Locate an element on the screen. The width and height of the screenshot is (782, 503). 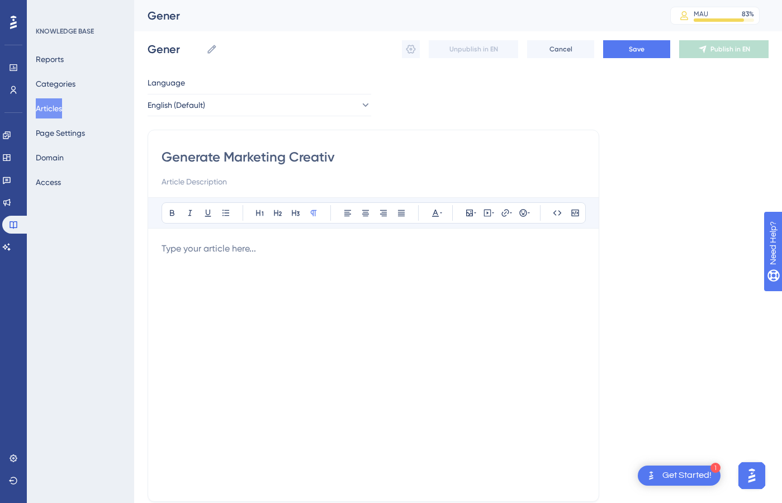
input: Article Description is located at coordinates (374, 182).